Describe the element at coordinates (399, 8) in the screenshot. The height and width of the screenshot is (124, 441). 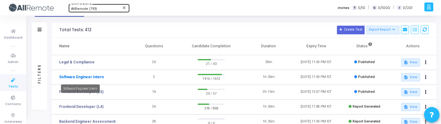
I see `span: I` at that location.